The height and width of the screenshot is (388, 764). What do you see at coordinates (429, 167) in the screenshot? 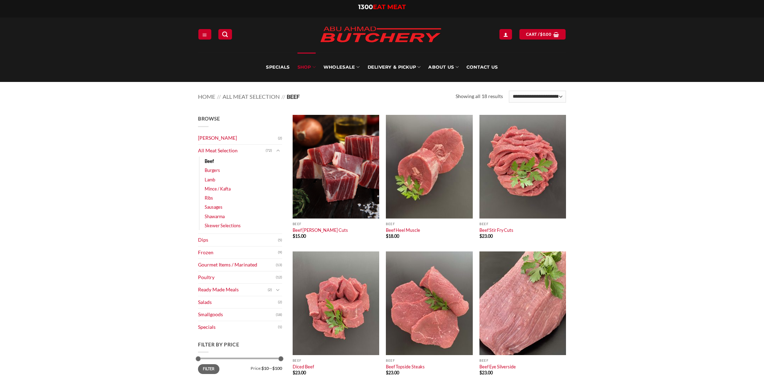
I see `img: Beef Heel Muscle` at bounding box center [429, 167].